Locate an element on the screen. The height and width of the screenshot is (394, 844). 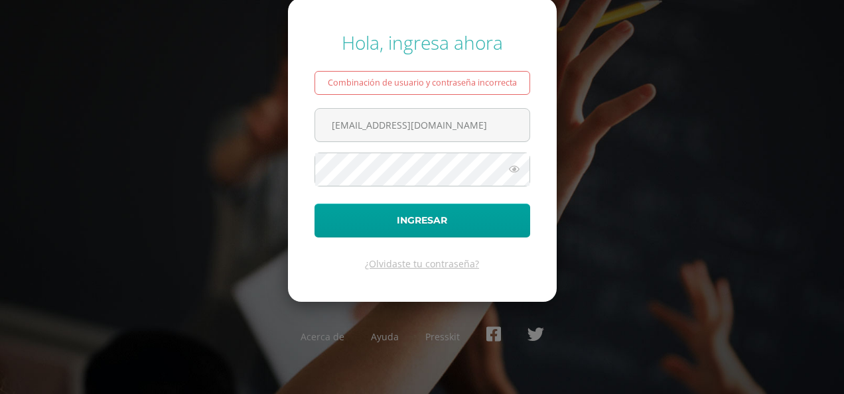
a: ¿Olvidaste tu contraseña? is located at coordinates (422, 263).